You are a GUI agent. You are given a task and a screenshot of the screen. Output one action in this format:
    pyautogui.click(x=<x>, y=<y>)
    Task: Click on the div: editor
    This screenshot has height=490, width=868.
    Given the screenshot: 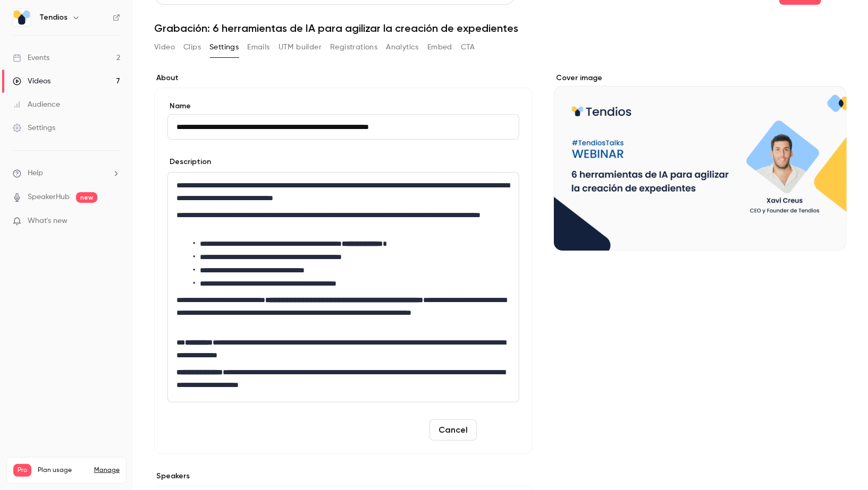 What is the action you would take?
    pyautogui.click(x=343, y=287)
    